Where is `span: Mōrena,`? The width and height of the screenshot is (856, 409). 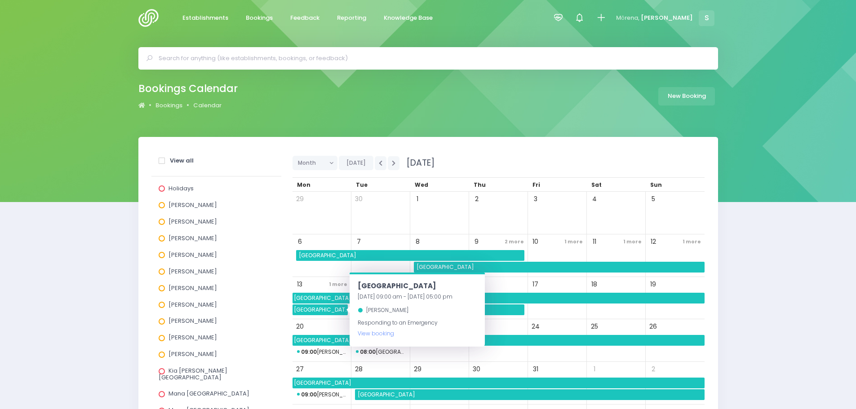 span: Mōrena, is located at coordinates (627, 18).